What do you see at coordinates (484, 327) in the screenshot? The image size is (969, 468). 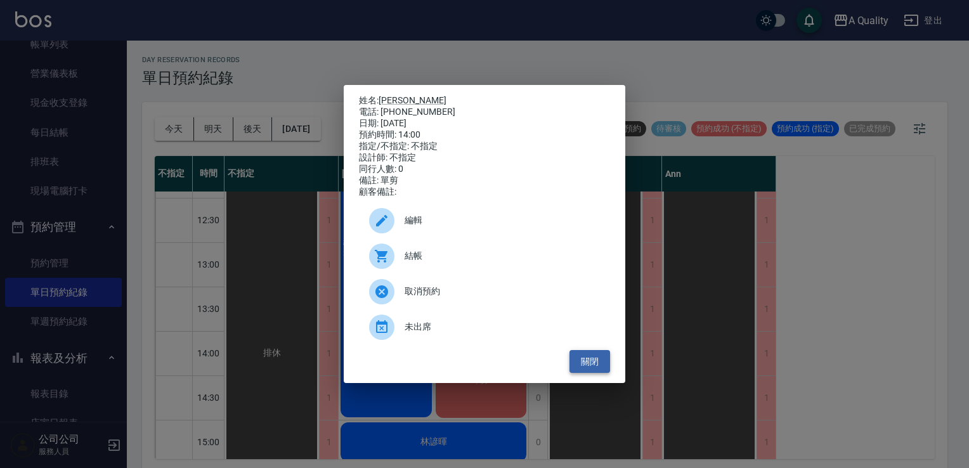 I see `div: 未出席` at bounding box center [484, 327].